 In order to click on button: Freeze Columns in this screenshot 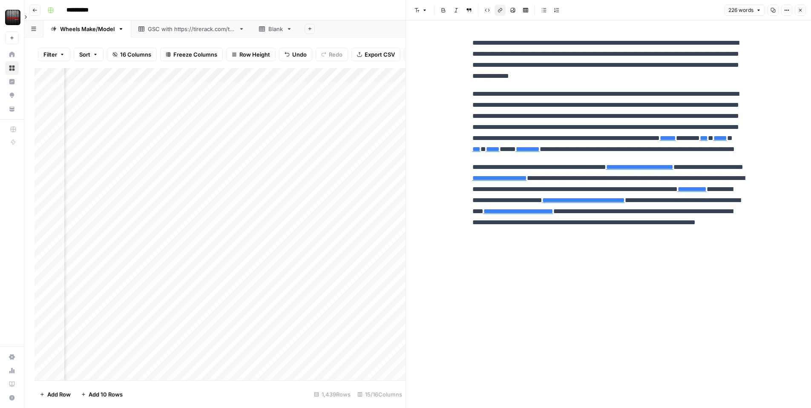, I will do `click(191, 55)`.